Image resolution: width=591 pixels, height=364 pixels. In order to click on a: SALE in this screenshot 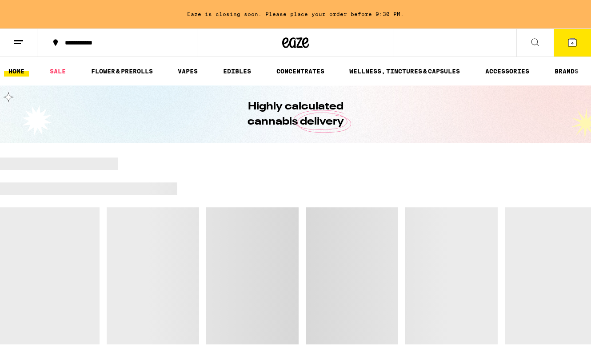, I will do `click(58, 71)`.